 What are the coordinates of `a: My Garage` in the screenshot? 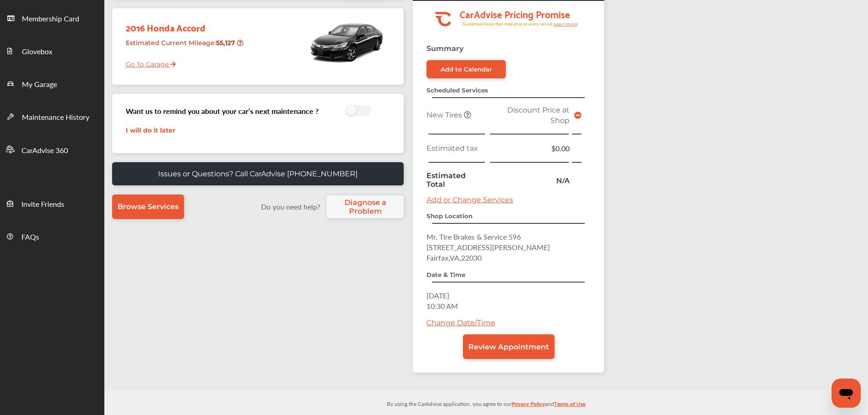 It's located at (52, 83).